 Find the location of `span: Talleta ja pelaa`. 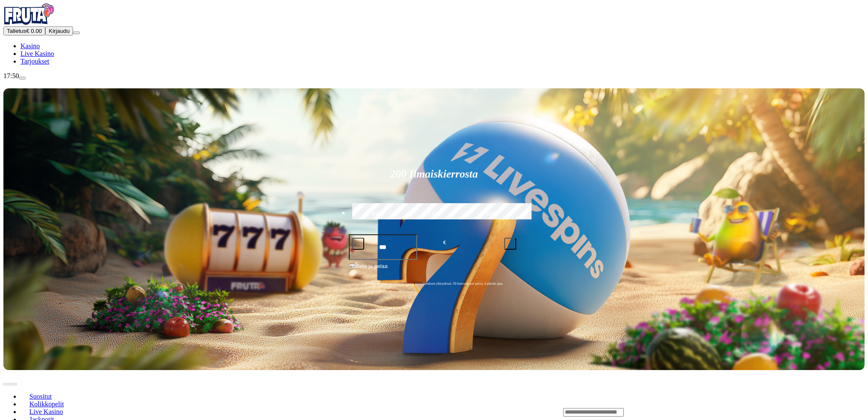

span: Talleta ja pelaa is located at coordinates (369, 270).